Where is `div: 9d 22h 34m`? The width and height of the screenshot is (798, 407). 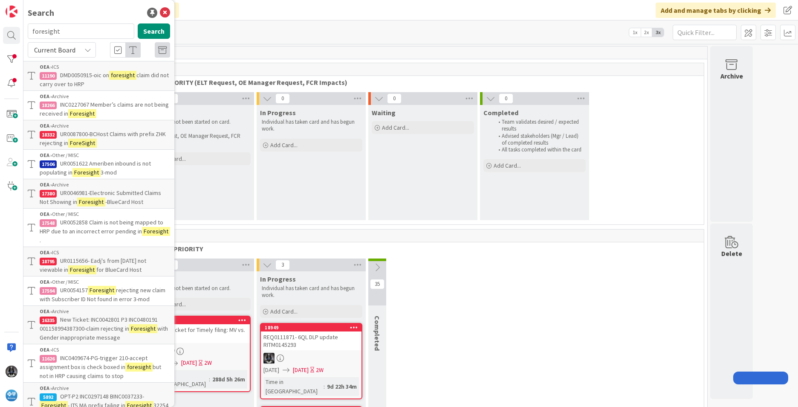 div: 9d 22h 34m is located at coordinates (342, 386).